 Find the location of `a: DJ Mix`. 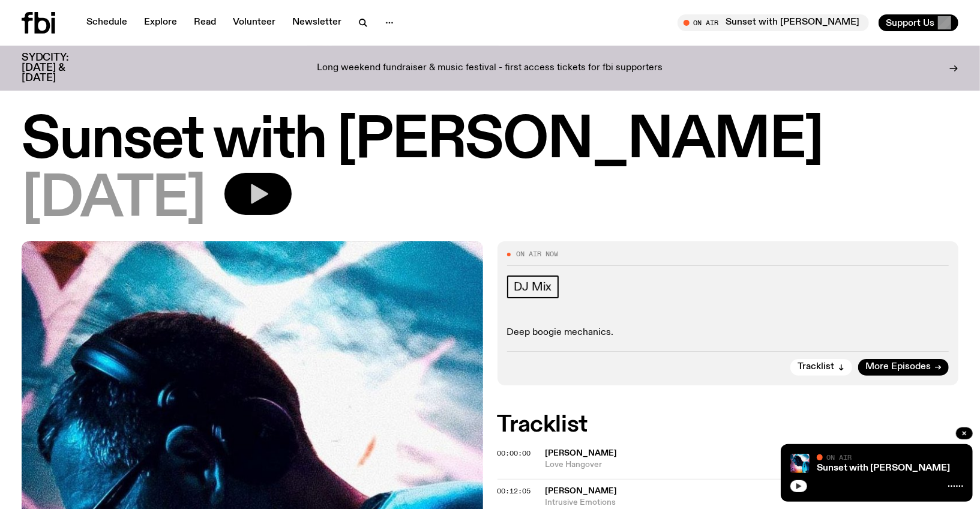

a: DJ Mix is located at coordinates (533, 287).